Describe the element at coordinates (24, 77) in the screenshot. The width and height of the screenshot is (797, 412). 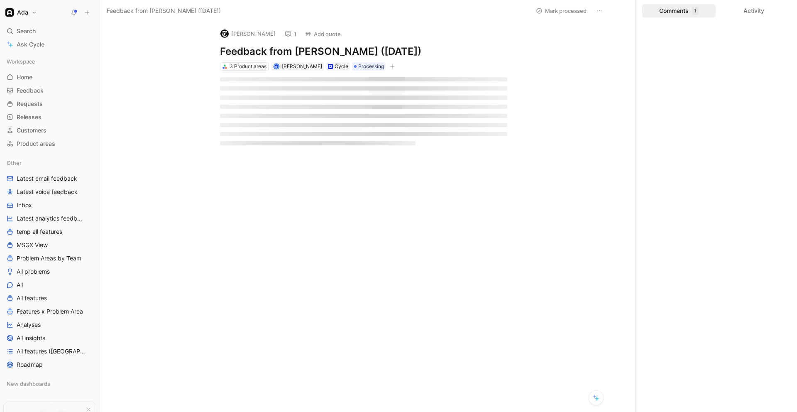
I see `span: Home` at that location.